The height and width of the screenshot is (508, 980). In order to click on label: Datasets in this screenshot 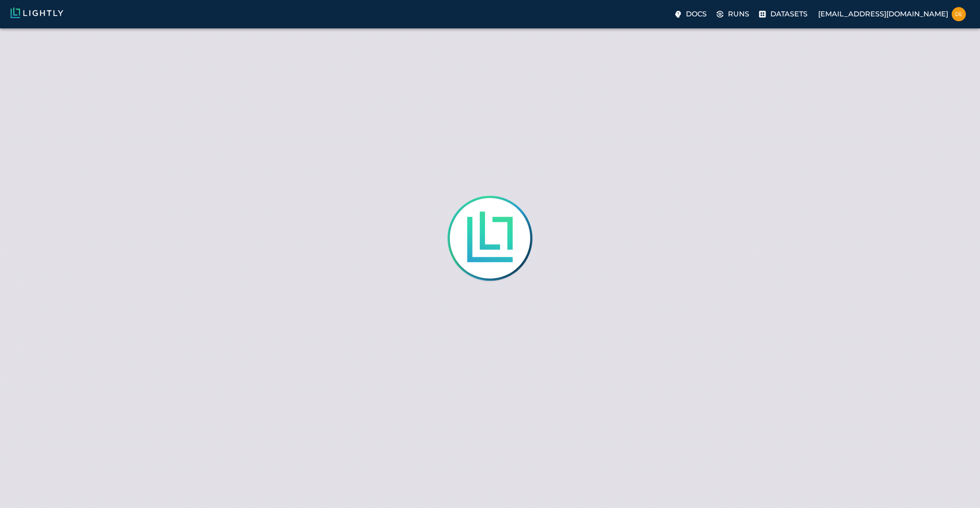, I will do `click(784, 14)`.